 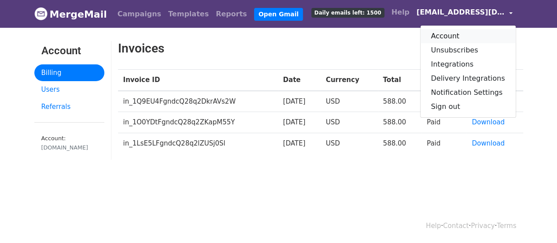 I want to click on a: Templates, so click(x=188, y=14).